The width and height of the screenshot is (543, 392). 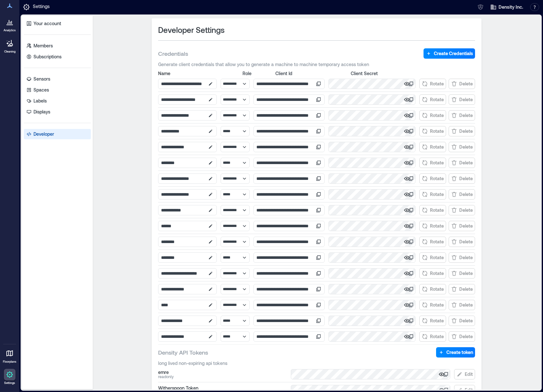 I want to click on a: Analytics, so click(x=9, y=24).